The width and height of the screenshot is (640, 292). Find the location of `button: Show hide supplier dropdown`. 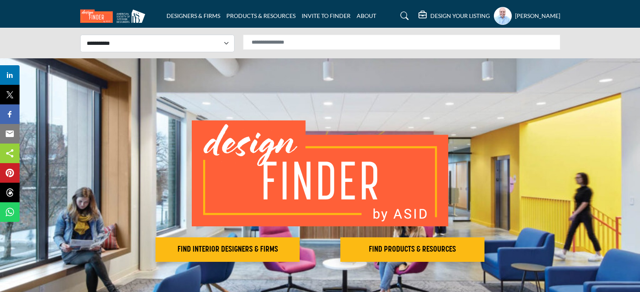

button: Show hide supplier dropdown is located at coordinates (503, 16).